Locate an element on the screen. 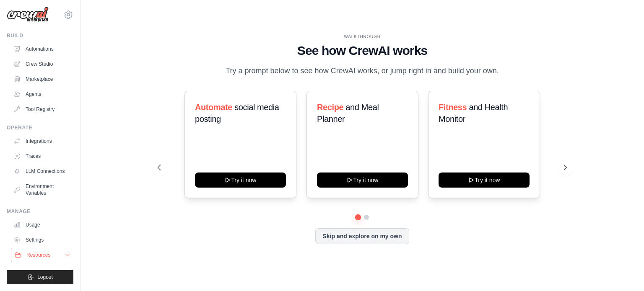 The width and height of the screenshot is (644, 291). div: Chat Widget is located at coordinates (623, 271).